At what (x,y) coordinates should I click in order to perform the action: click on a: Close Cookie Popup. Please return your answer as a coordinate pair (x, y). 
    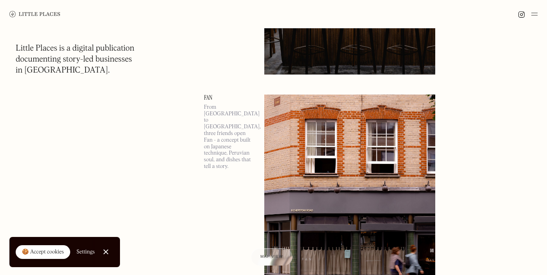
    Looking at the image, I should click on (106, 252).